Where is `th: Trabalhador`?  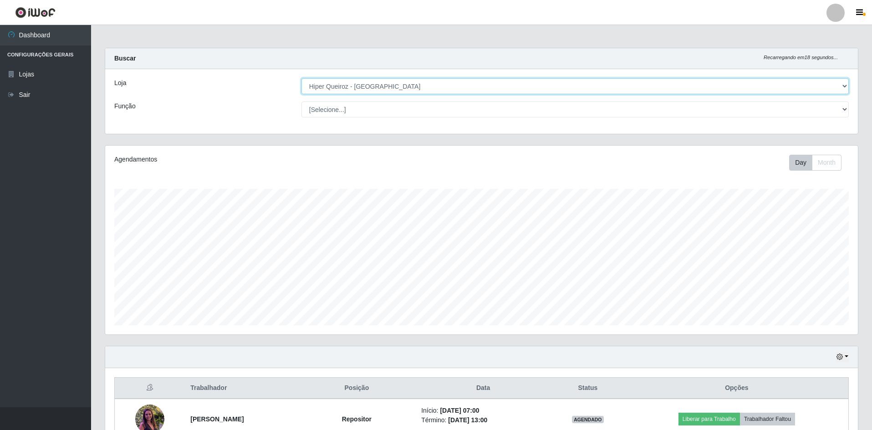 th: Trabalhador is located at coordinates (241, 389).